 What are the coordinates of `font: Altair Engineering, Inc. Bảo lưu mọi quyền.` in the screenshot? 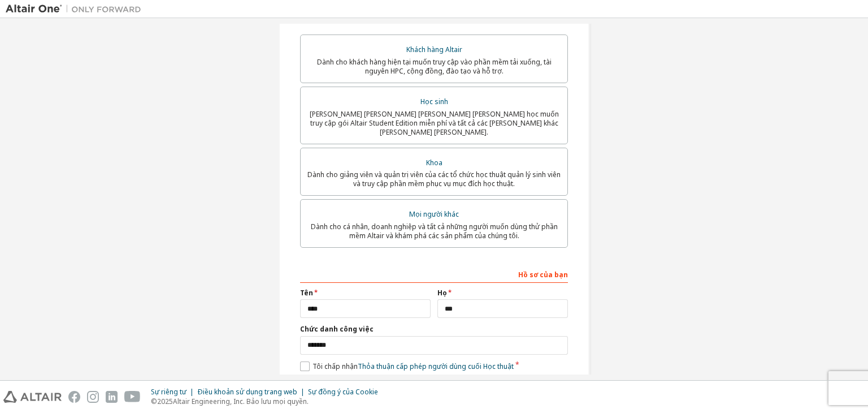 It's located at (241, 401).